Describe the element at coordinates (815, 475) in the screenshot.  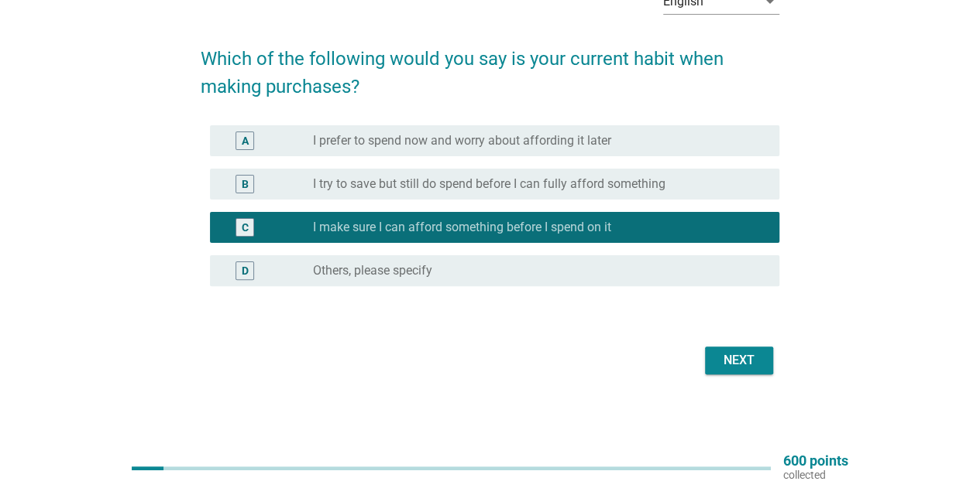
I see `p: collected` at that location.